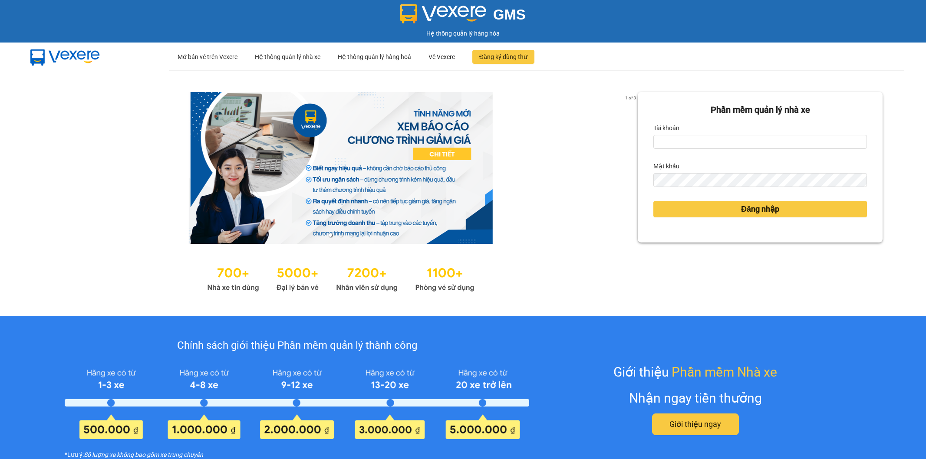  What do you see at coordinates (695, 372) in the screenshot?
I see `div: Giới thiệu` at bounding box center [695, 372].